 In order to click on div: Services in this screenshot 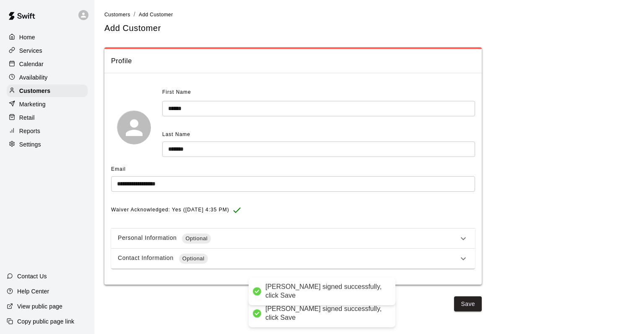, I will do `click(47, 51)`.